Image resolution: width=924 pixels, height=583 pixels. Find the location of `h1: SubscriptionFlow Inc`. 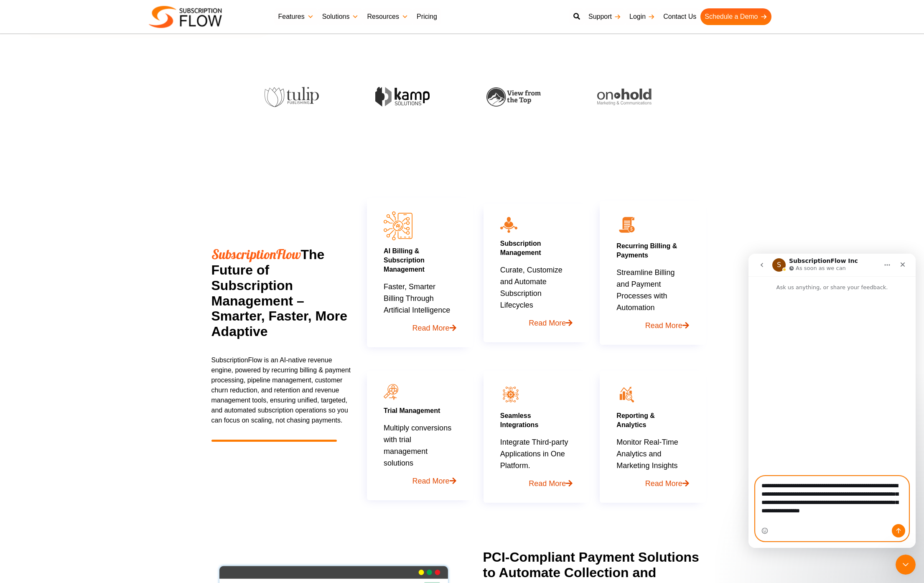

h1: SubscriptionFlow Inc is located at coordinates (74, 7).